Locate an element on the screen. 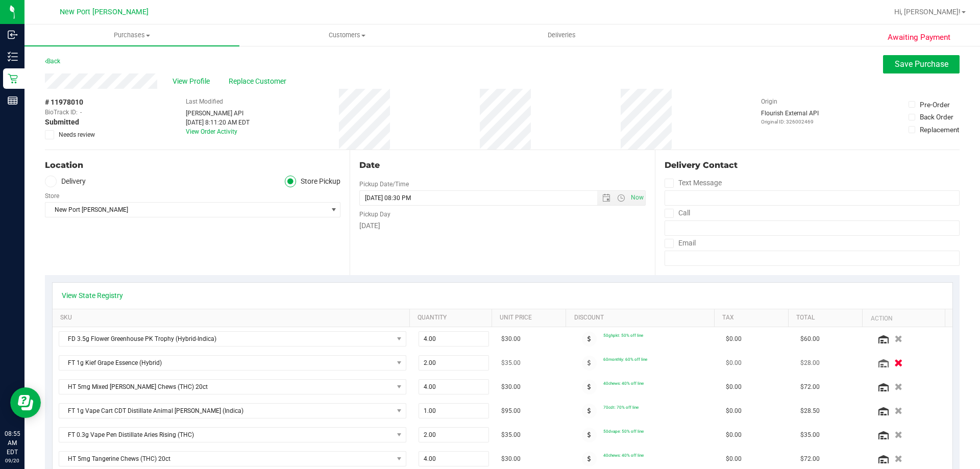  div: Location is located at coordinates (192, 165).